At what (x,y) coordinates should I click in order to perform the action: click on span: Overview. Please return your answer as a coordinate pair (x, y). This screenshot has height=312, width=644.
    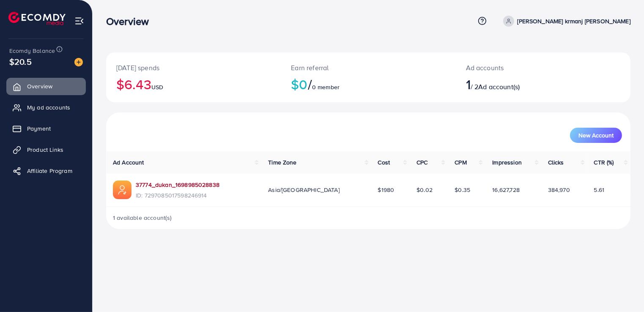
    Looking at the image, I should click on (40, 86).